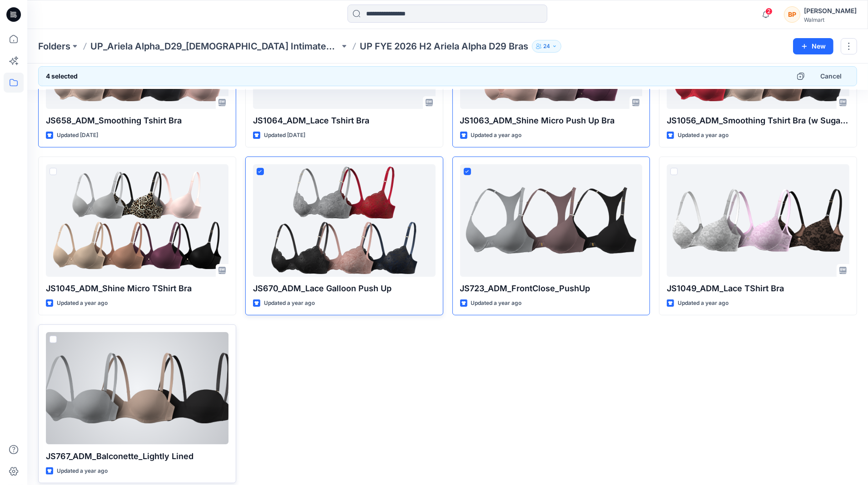 The height and width of the screenshot is (485, 868). What do you see at coordinates (54, 46) in the screenshot?
I see `p: Folders` at bounding box center [54, 46].